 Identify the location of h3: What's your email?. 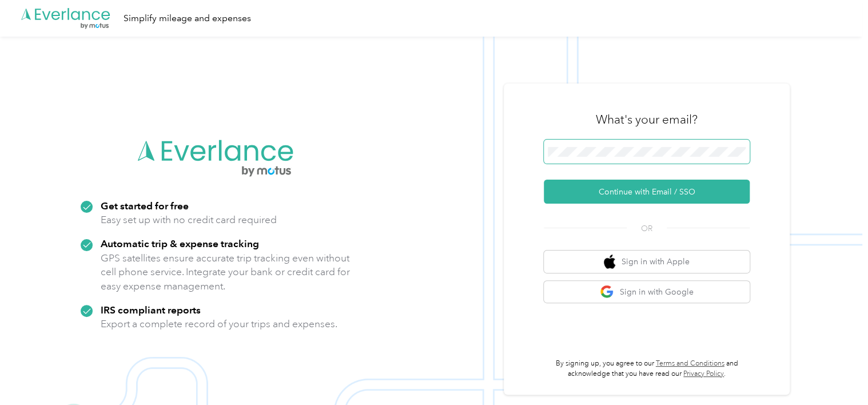
(646, 119).